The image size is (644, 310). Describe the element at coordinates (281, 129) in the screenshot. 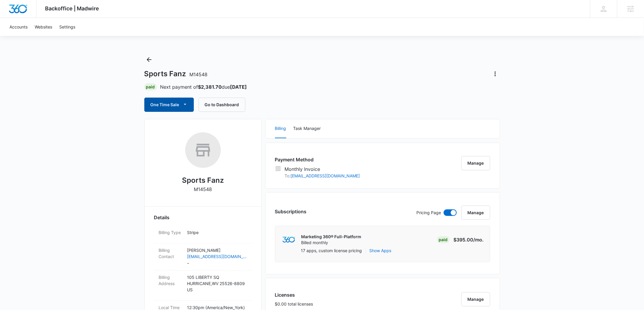

I see `button: Billing` at that location.